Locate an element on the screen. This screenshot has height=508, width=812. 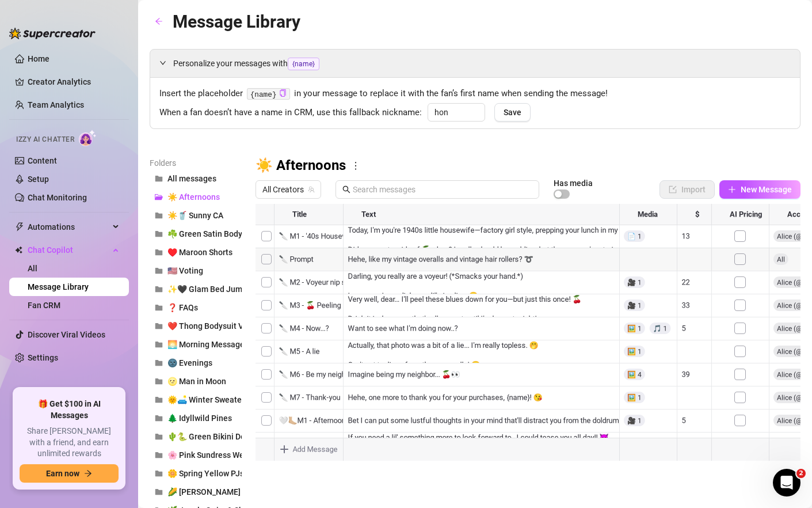
button: 🌵🐍 Green Bikini Desert Stagecoach is located at coordinates (195, 437).